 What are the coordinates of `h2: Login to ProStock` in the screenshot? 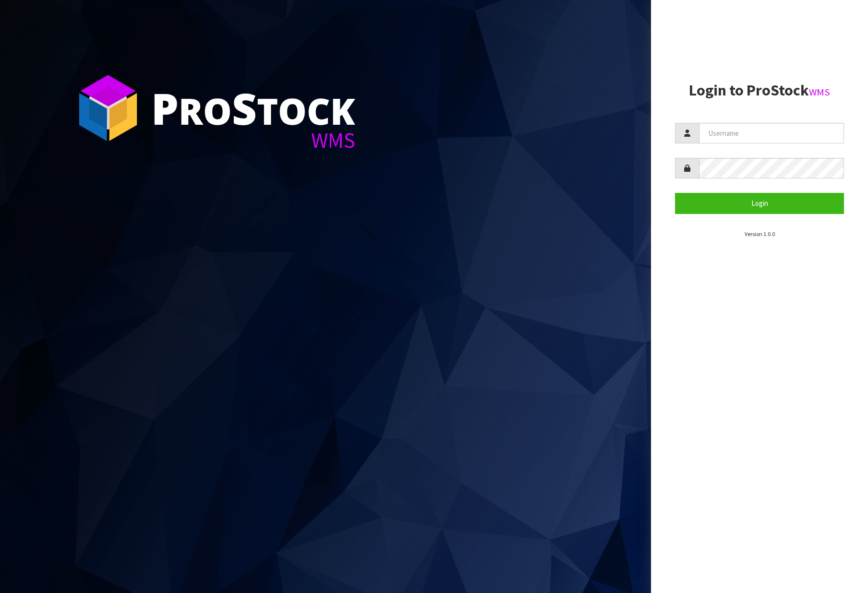 It's located at (759, 90).